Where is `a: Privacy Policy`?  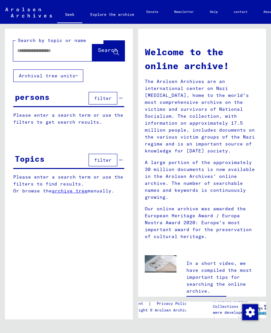 a: Privacy Policy is located at coordinates (174, 304).